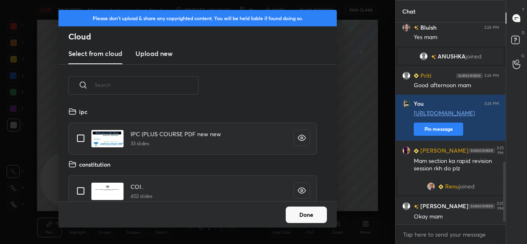 The width and height of the screenshot is (527, 244). What do you see at coordinates (522, 56) in the screenshot?
I see `p: G` at bounding box center [522, 56].